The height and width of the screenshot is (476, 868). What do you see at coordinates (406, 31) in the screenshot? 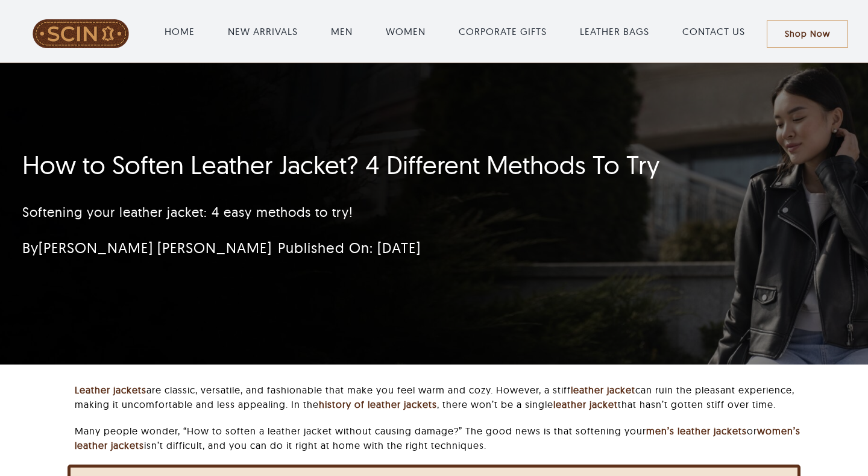
I see `a: WOMEN` at bounding box center [406, 31].